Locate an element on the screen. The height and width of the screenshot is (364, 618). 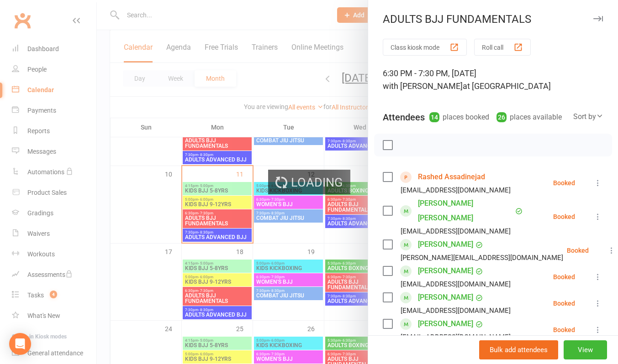
div: Sort by is located at coordinates (588, 117).